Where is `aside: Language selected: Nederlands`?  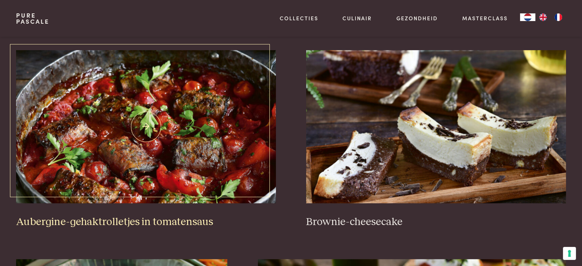
aside: Language selected: Nederlands is located at coordinates (543, 17).